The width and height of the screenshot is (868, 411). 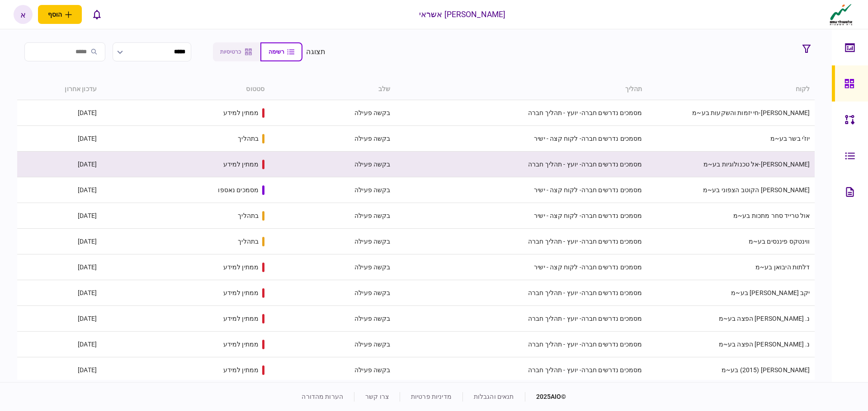 I want to click on span: כרטיסיות, so click(x=231, y=52).